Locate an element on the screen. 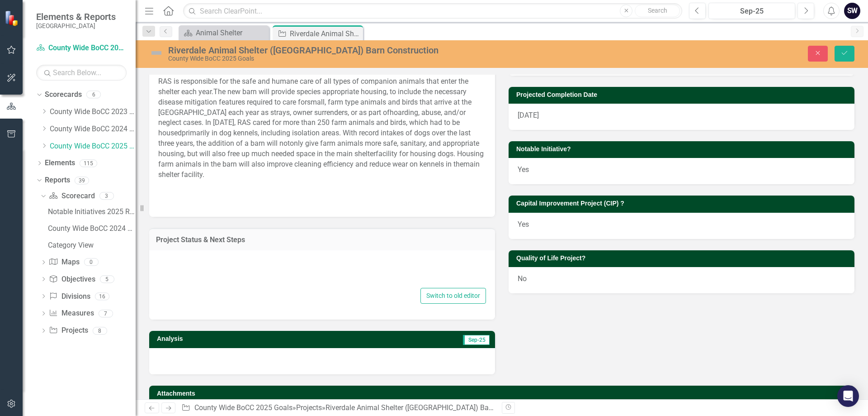  a: County Wide BoCC 2024 Report is located at coordinates (90, 229).